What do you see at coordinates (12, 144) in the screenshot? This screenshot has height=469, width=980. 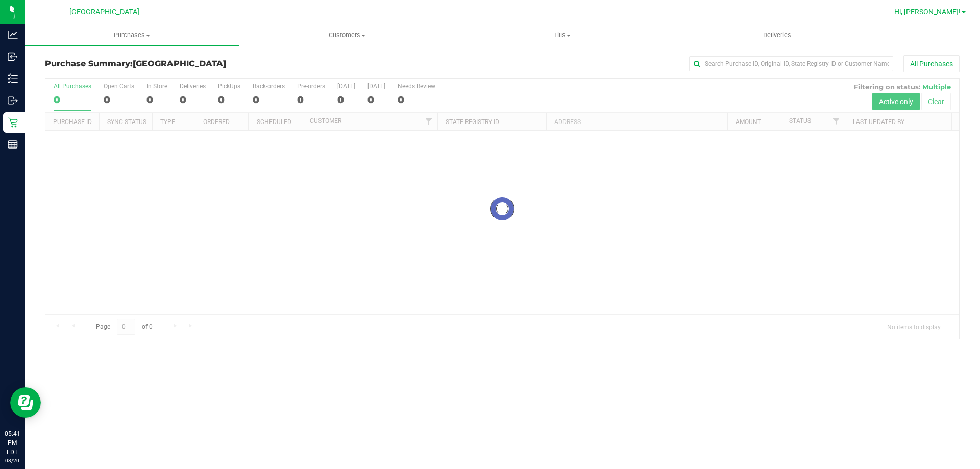 I see `inline-svg: Reports` at bounding box center [12, 144].